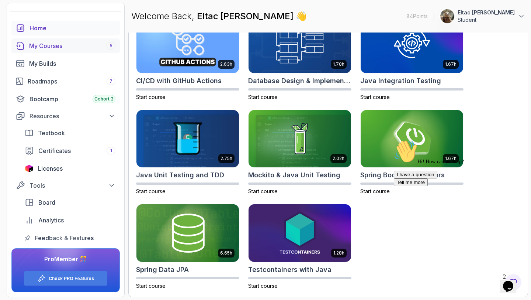  I want to click on a: Java Integration Testing card1.67hJava Integration TestingStart course, so click(412, 58).